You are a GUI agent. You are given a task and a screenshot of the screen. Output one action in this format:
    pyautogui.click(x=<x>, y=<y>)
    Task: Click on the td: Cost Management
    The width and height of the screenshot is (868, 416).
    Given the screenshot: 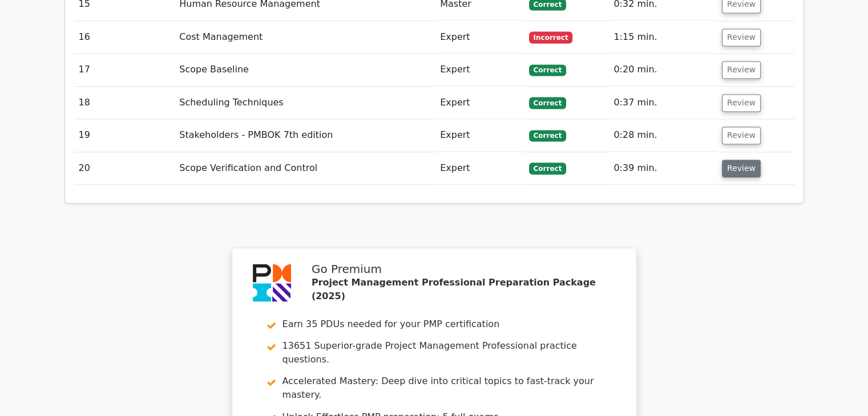 What is the action you would take?
    pyautogui.click(x=304, y=37)
    